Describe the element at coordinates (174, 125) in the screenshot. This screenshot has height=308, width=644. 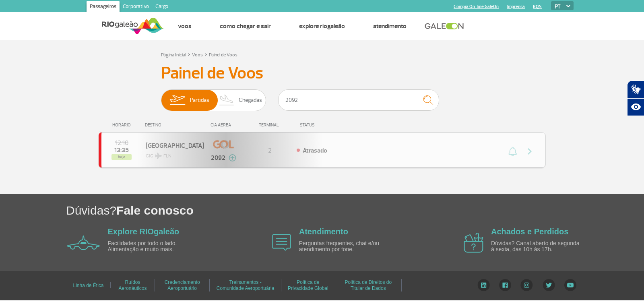
I see `div: DESTINO` at that location.